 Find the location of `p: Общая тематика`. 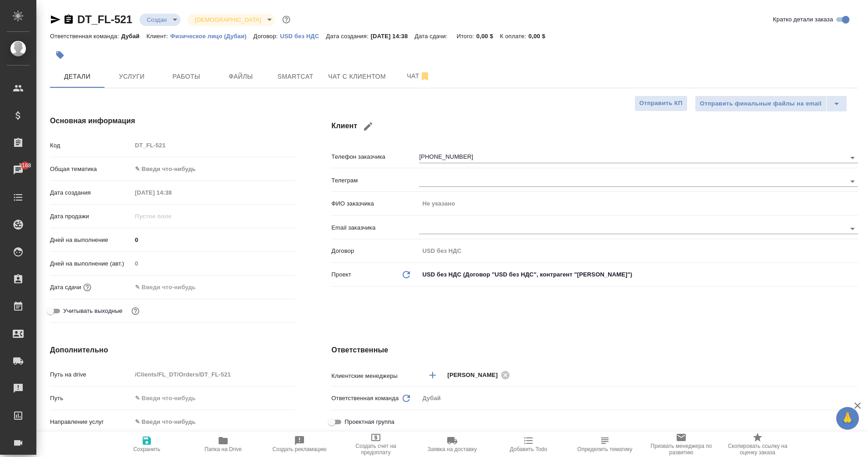

p: Общая тематика is located at coordinates (91, 169).